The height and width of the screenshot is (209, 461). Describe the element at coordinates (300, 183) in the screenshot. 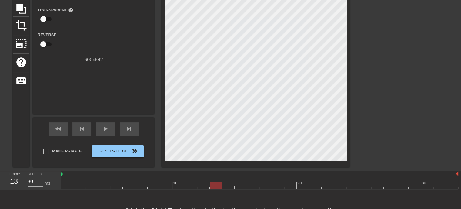

I see `div: 20` at that location.